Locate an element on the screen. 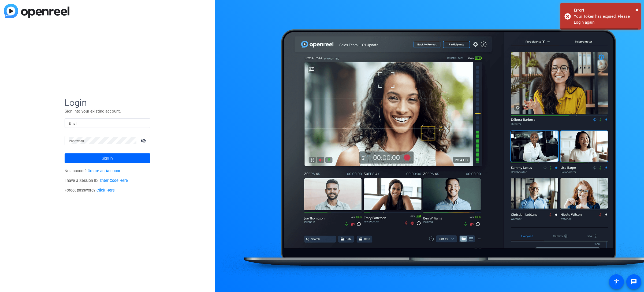  input: Enter Email Address is located at coordinates (108, 123).